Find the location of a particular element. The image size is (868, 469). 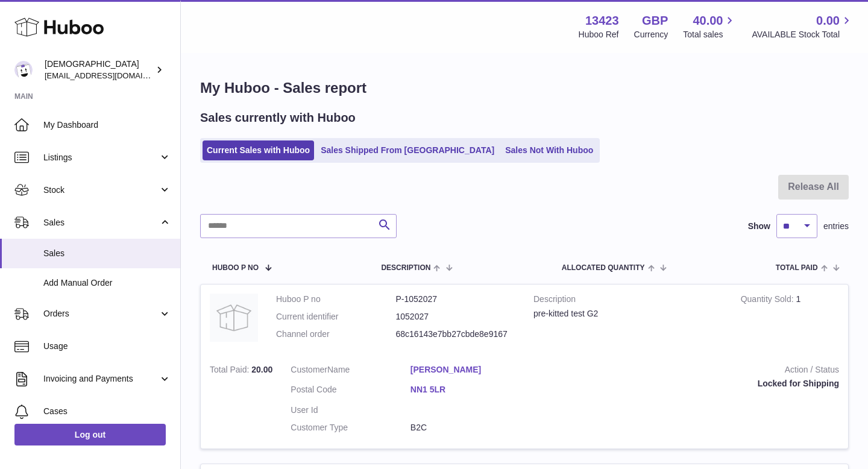

span: Listings is located at coordinates (101, 157).